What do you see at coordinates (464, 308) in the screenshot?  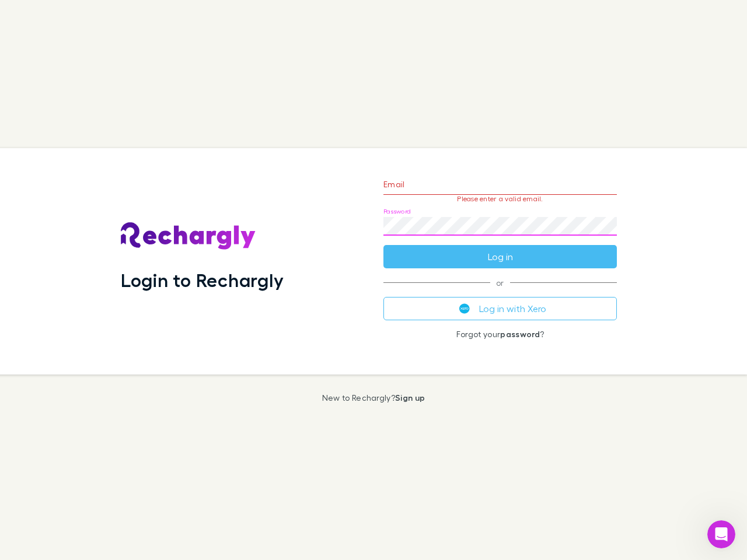 I see `img: Xero's logo` at bounding box center [464, 308].